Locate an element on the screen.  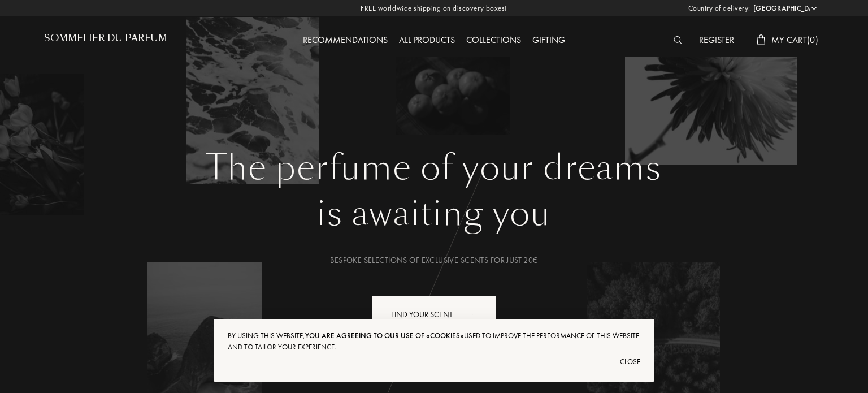
span: My Cart ( 0 ) is located at coordinates (795, 39).